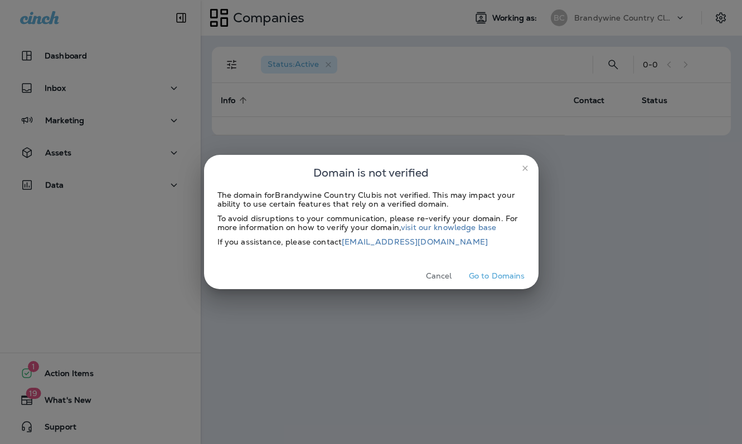  Describe the element at coordinates (371, 242) in the screenshot. I see `div: If you assistance, please contact` at that location.